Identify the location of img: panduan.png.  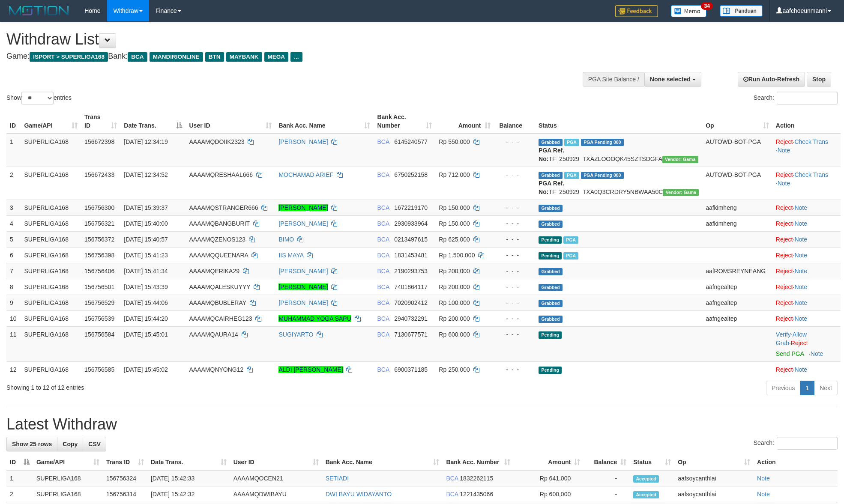
(741, 11).